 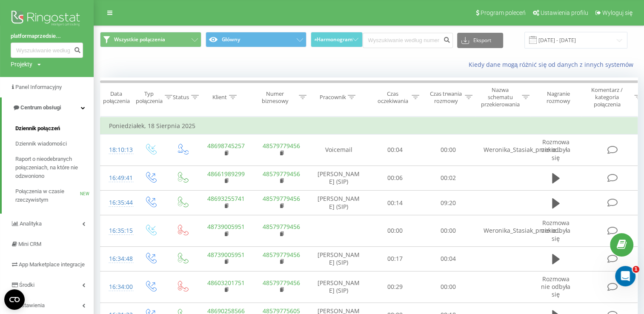 What do you see at coordinates (31, 306) in the screenshot?
I see `span: Ustawienia` at bounding box center [31, 306].